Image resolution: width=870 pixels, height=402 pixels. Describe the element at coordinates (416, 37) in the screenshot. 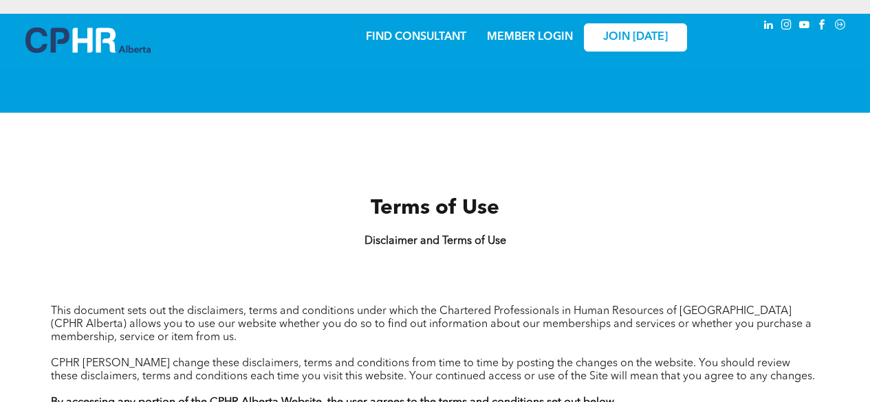

I see `a: FIND CONSULTANT` at that location.